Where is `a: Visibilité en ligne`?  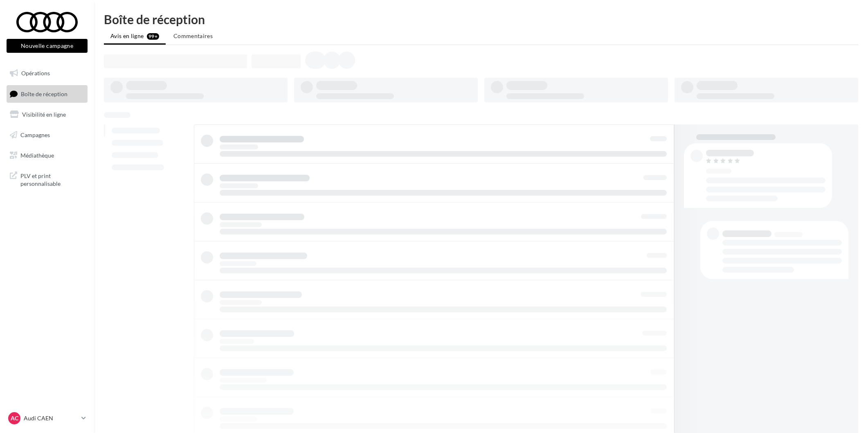 a: Visibilité en ligne is located at coordinates (47, 114).